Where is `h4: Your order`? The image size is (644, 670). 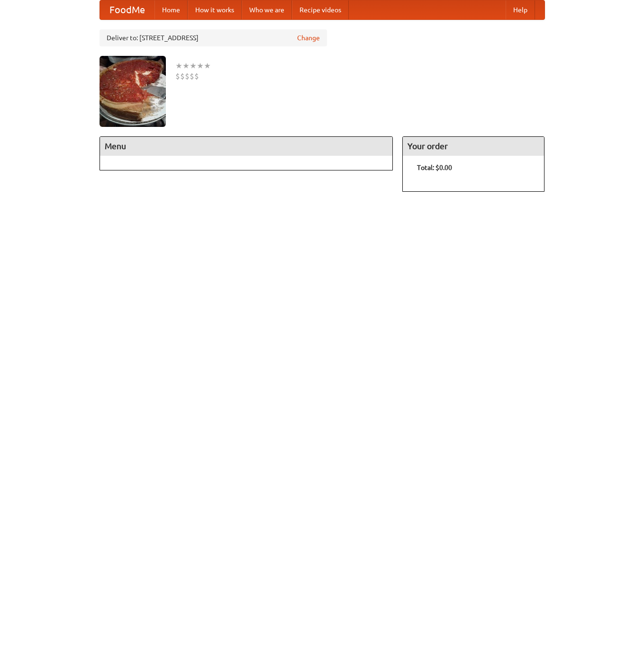 h4: Your order is located at coordinates (473, 147).